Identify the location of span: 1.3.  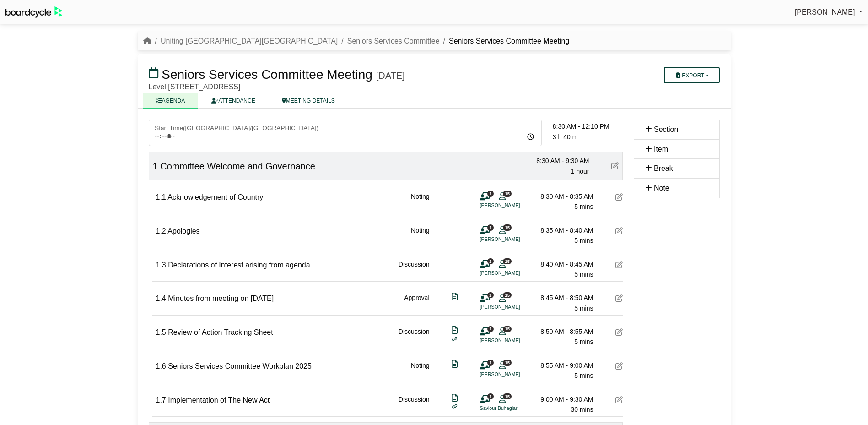
(161, 265).